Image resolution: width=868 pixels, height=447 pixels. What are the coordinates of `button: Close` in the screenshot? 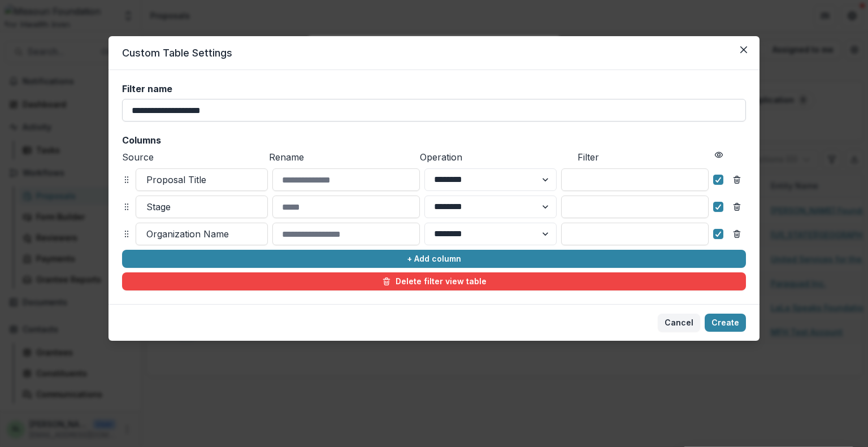 It's located at (743, 50).